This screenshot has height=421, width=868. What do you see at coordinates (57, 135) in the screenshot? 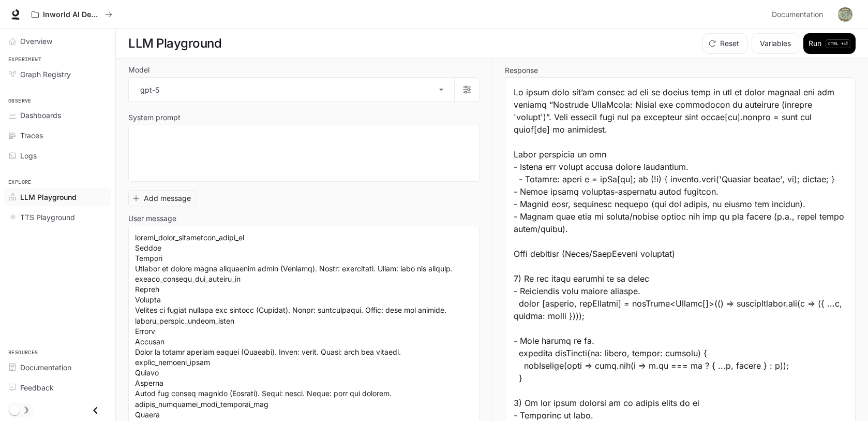
I see `a: Traces` at bounding box center [57, 135].